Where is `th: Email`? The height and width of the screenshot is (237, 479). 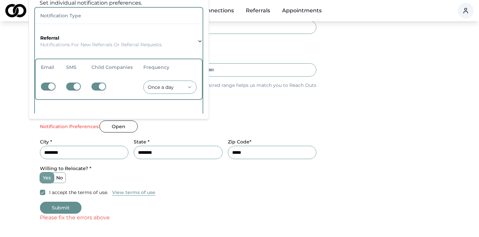
th: Email is located at coordinates (48, 67).